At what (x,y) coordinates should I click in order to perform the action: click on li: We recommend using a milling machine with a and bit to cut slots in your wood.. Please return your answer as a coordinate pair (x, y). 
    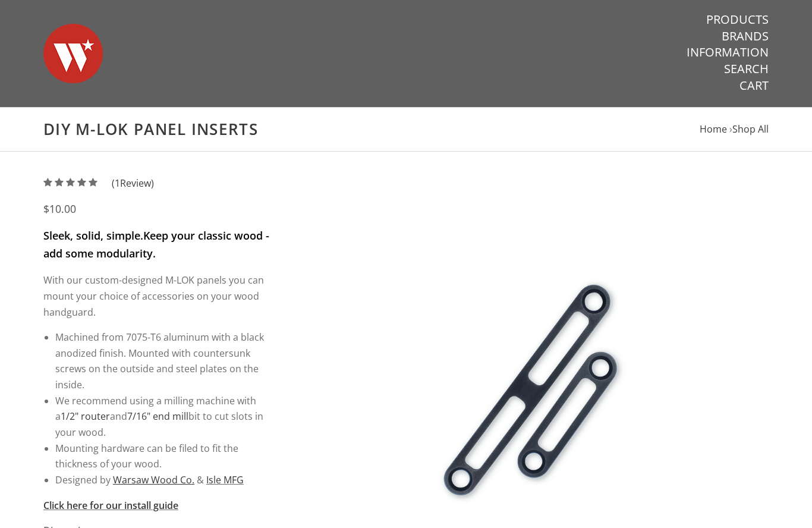
    Looking at the image, I should click on (163, 416).